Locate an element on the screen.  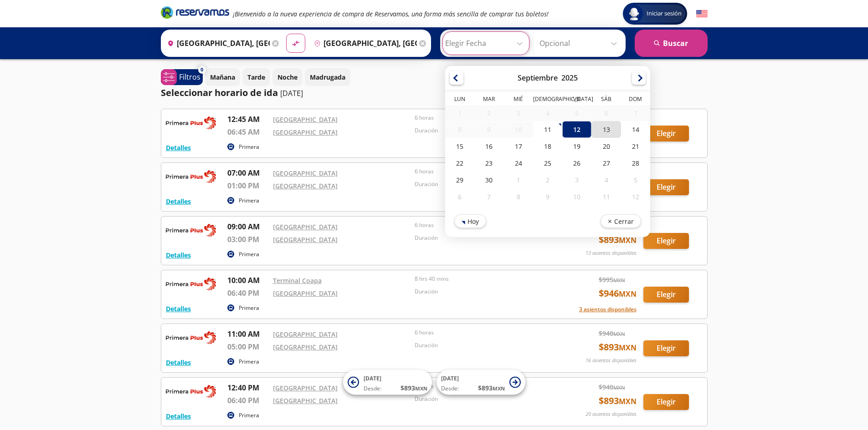
div: 06-Oct-25 is located at coordinates (460, 196).